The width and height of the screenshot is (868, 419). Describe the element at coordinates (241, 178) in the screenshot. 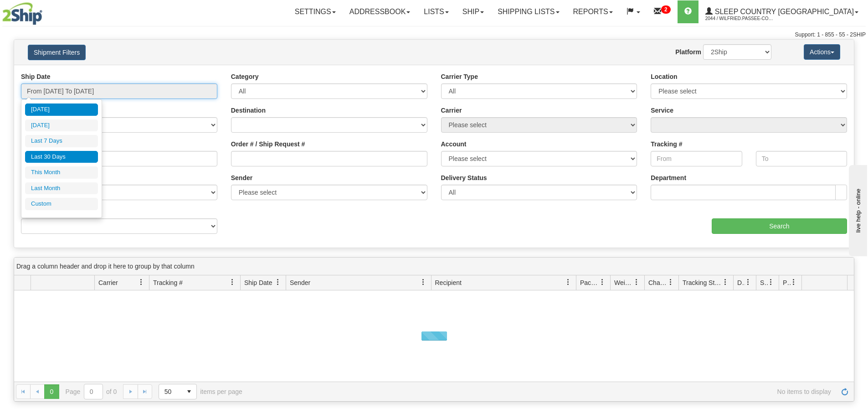

I see `label: Sender` at that location.